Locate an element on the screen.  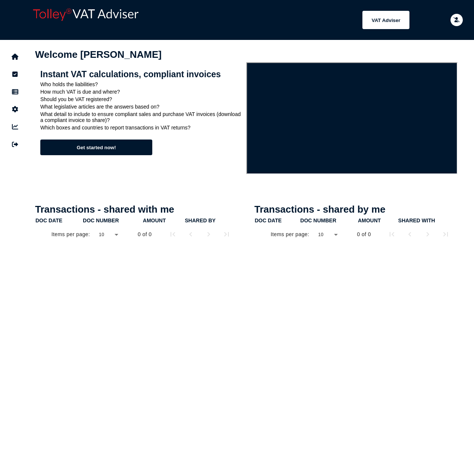
button: Shows a dropdown of VAT Advisor options is located at coordinates (386, 20).